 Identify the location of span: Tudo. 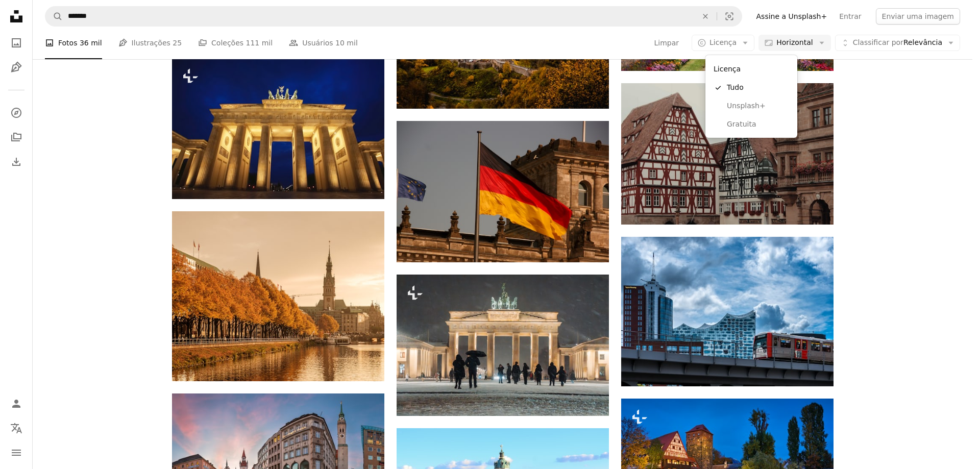
(758, 88).